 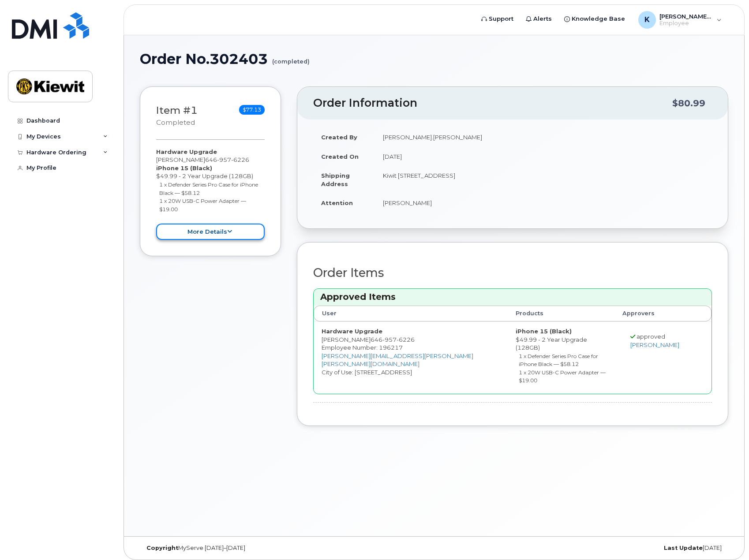 What do you see at coordinates (252, 110) in the screenshot?
I see `span: $77.13` at bounding box center [252, 110].